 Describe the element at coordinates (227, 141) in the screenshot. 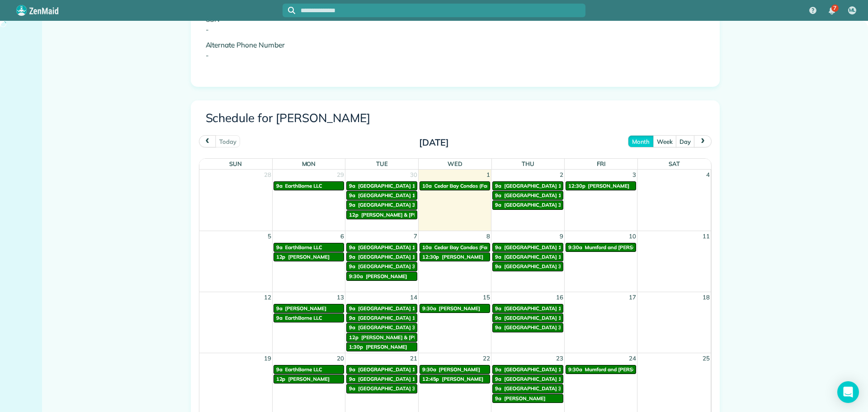

I see `button: today` at that location.